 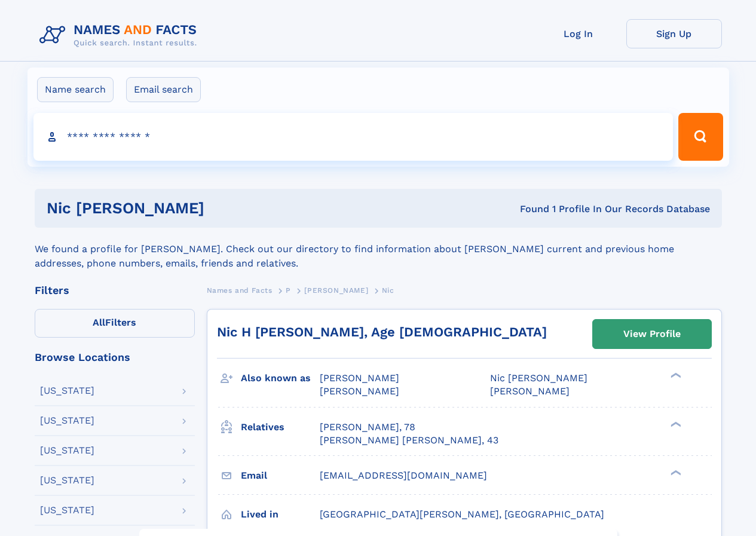 I want to click on div: Found 1 Profile In Our Records Database, so click(x=536, y=209).